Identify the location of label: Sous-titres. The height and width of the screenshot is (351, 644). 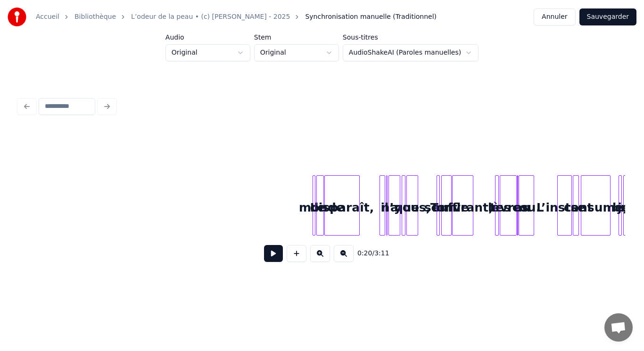
(411, 37).